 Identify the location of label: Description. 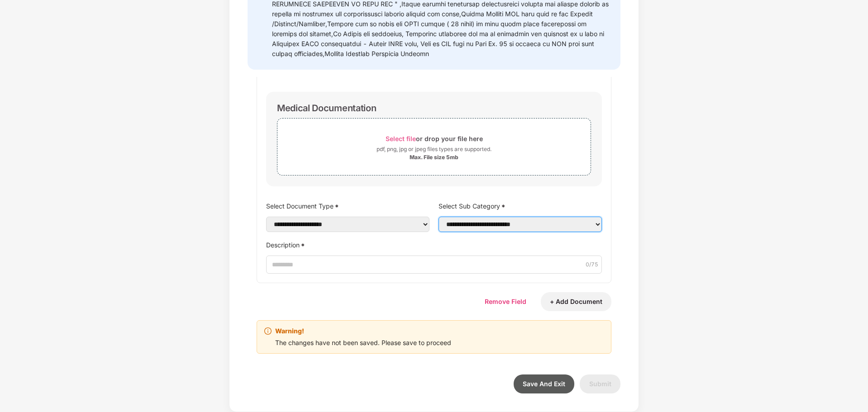
(434, 245).